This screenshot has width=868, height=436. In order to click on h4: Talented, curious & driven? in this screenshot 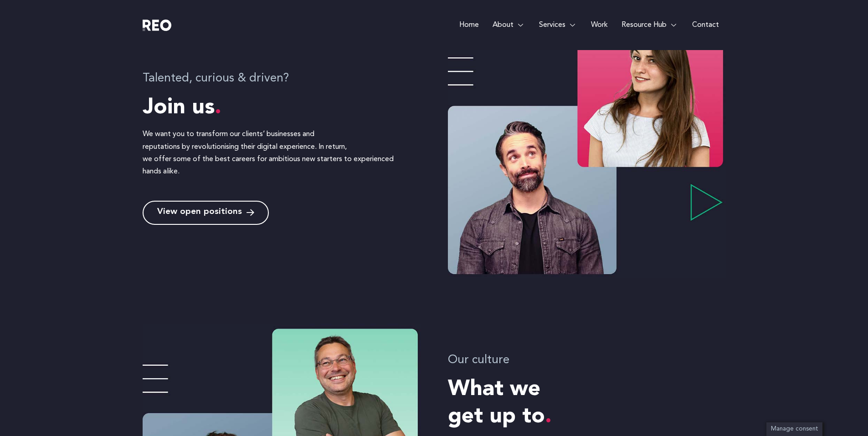, I will do `click(278, 78)`.